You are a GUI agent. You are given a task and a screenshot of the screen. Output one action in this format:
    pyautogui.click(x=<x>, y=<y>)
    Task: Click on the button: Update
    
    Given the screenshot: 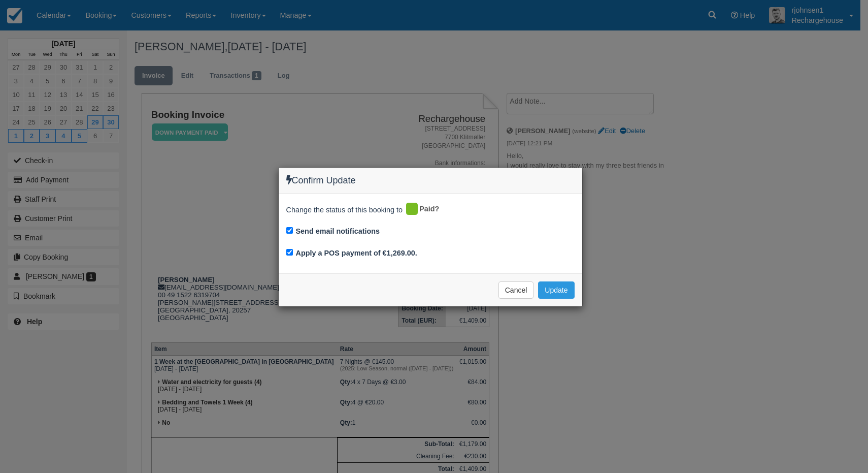 What is the action you would take?
    pyautogui.click(x=556, y=290)
    